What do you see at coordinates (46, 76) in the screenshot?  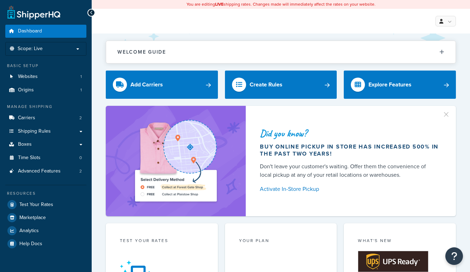 I see `a: Websites1` at bounding box center [46, 76].